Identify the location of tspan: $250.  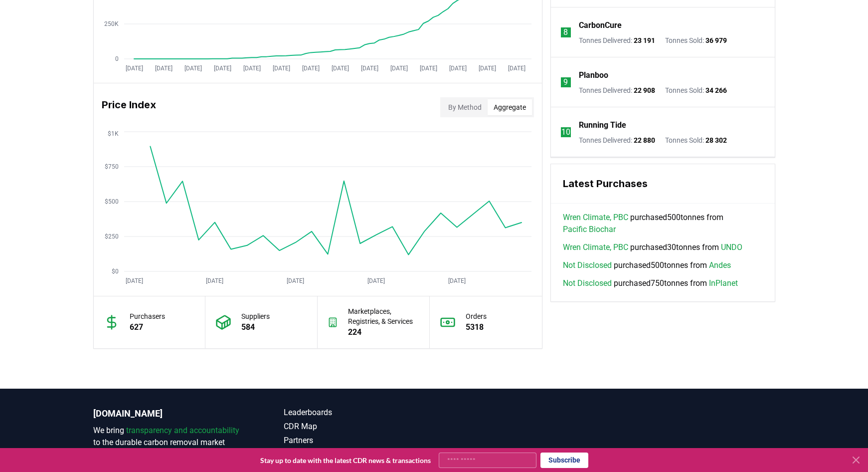
(112, 236).